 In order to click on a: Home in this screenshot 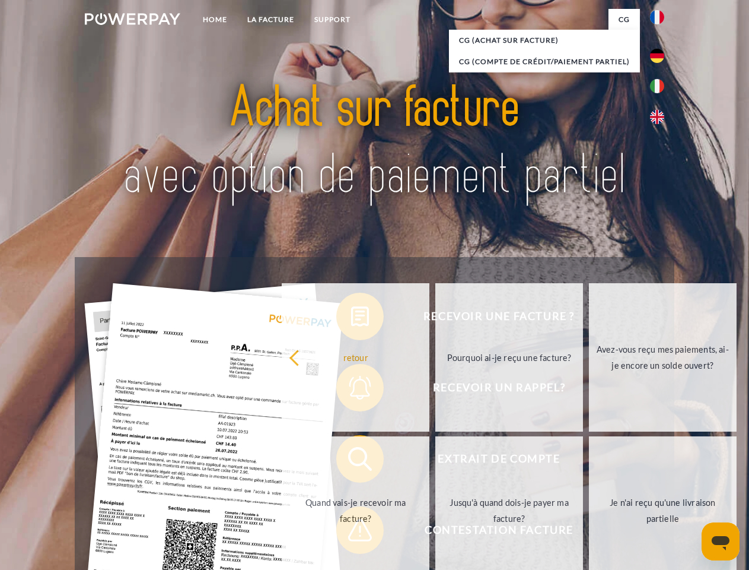, I will do `click(215, 20)`.